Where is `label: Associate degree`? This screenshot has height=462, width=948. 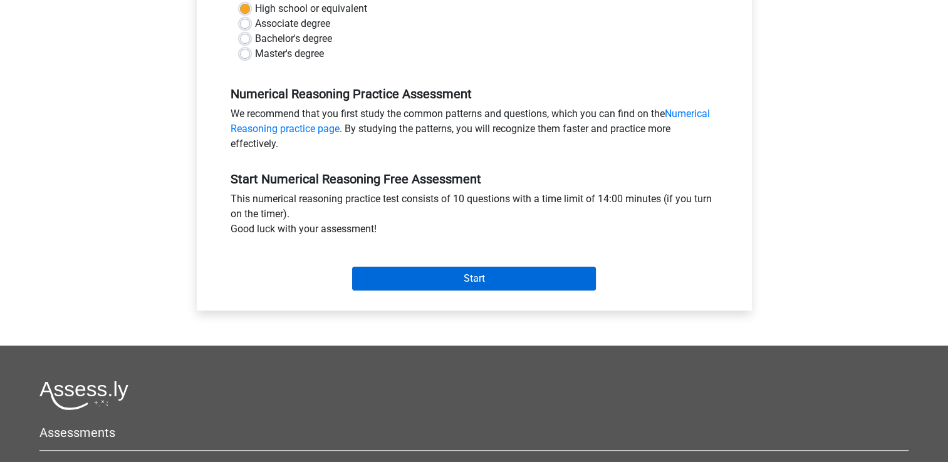 label: Associate degree is located at coordinates (293, 24).